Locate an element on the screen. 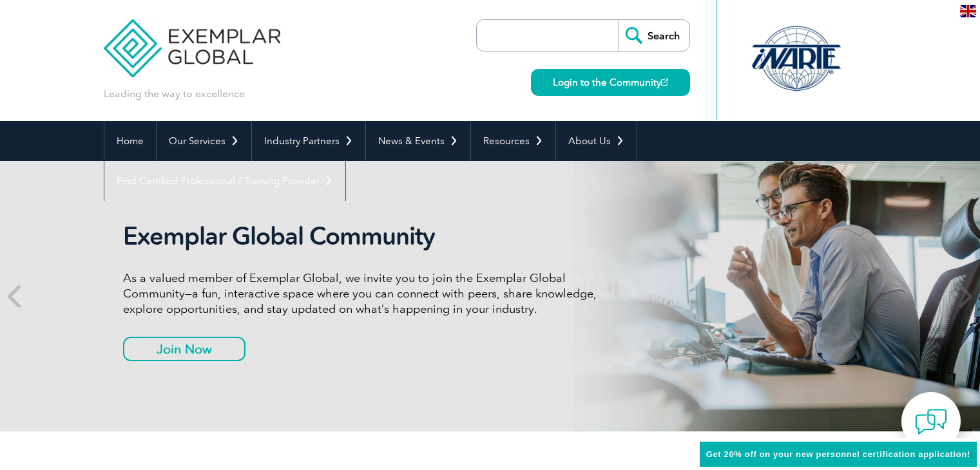 This screenshot has width=980, height=470. a: Our Services is located at coordinates (204, 141).